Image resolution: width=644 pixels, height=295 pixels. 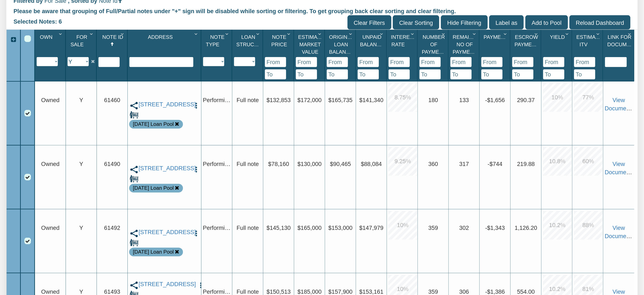 I want to click on div: Number Of Payments Sort None, so click(x=434, y=44).